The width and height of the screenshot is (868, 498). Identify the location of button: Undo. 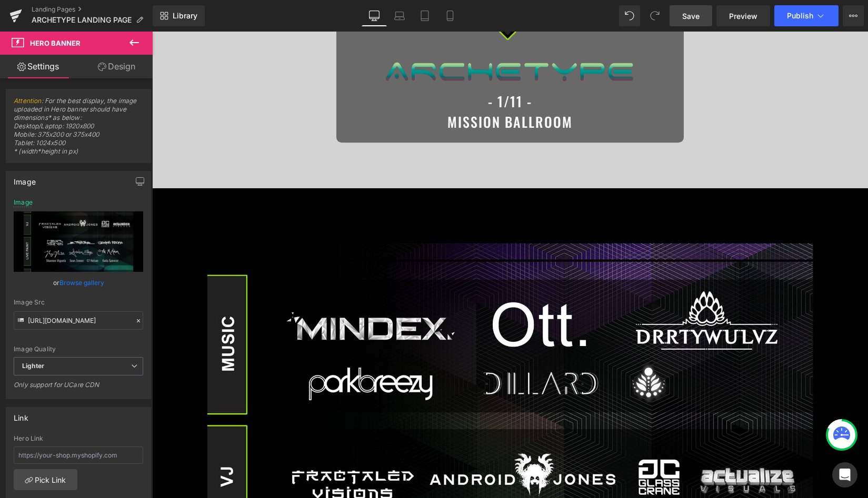
(629, 16).